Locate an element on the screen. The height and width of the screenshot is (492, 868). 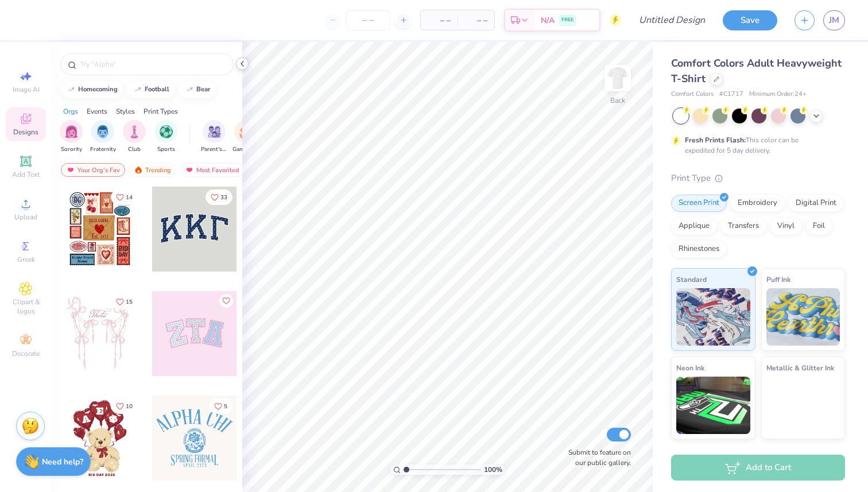
img: trending.gif is located at coordinates (138, 170).